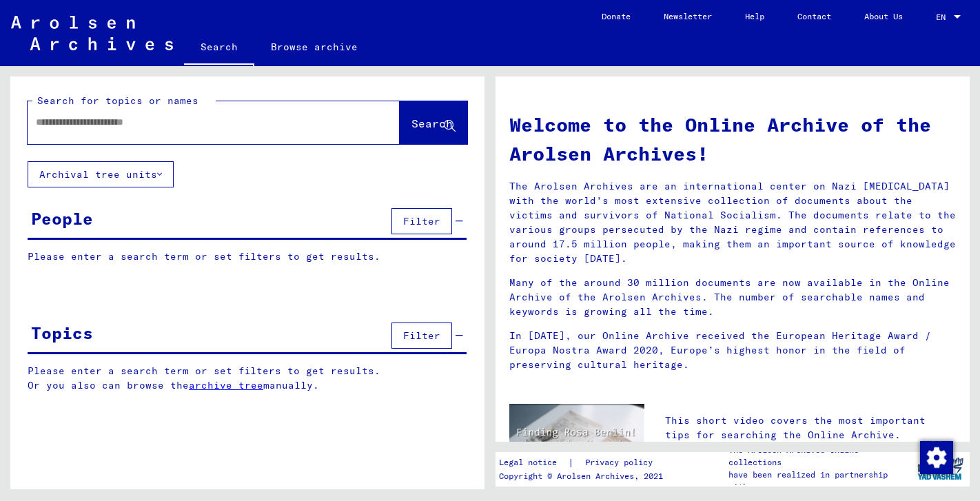  Describe the element at coordinates (584, 476) in the screenshot. I see `p: Copyright © Arolsen Archives, 2021` at that location.